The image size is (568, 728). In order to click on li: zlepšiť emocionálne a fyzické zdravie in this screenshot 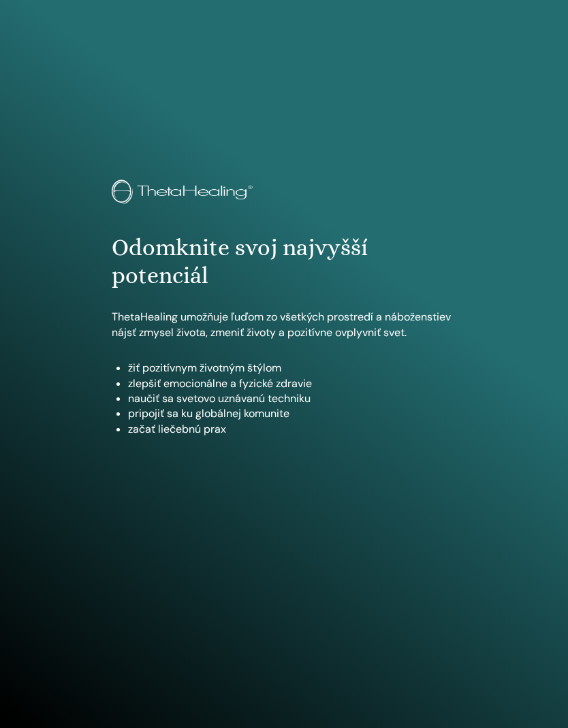, I will do `click(292, 384)`.